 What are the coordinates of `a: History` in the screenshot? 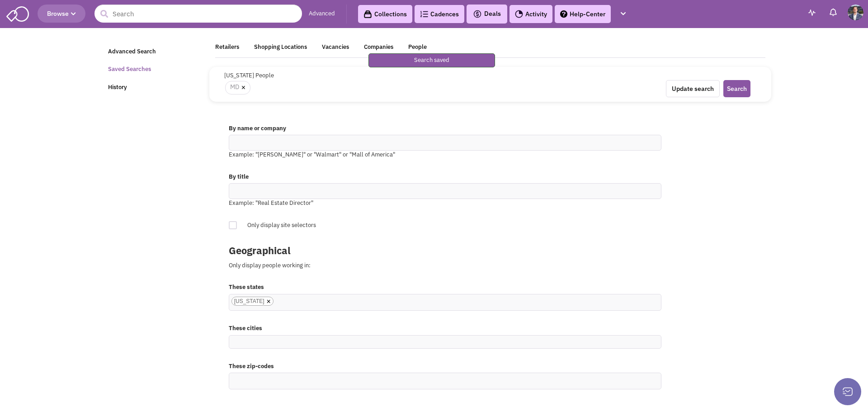 It's located at (153, 87).